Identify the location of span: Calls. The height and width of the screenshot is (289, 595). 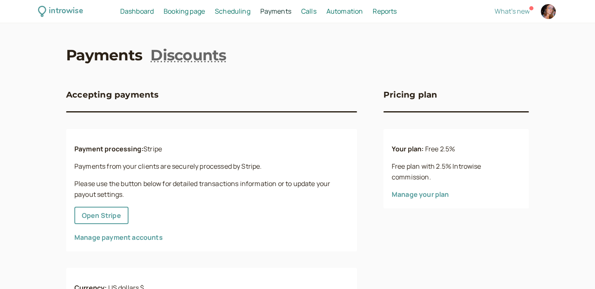
(309, 11).